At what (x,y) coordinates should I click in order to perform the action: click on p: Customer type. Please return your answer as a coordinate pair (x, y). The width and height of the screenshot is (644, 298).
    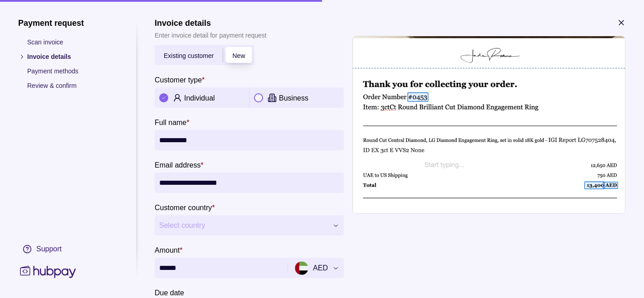
    Looking at the image, I should click on (178, 80).